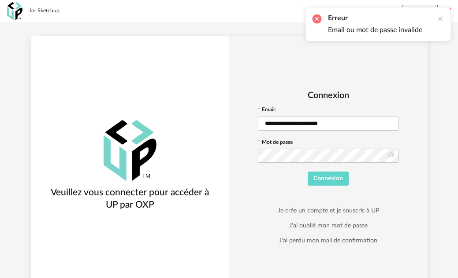 Image resolution: width=458 pixels, height=278 pixels. Describe the element at coordinates (419, 11) in the screenshot. I see `a: Souscrire` at that location.